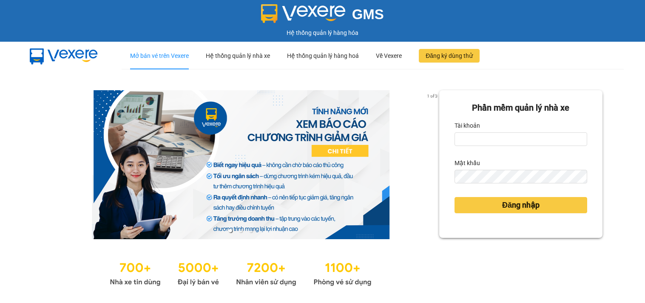 This screenshot has height=303, width=645. I want to click on img: mbUUG5Q.png, so click(64, 56).